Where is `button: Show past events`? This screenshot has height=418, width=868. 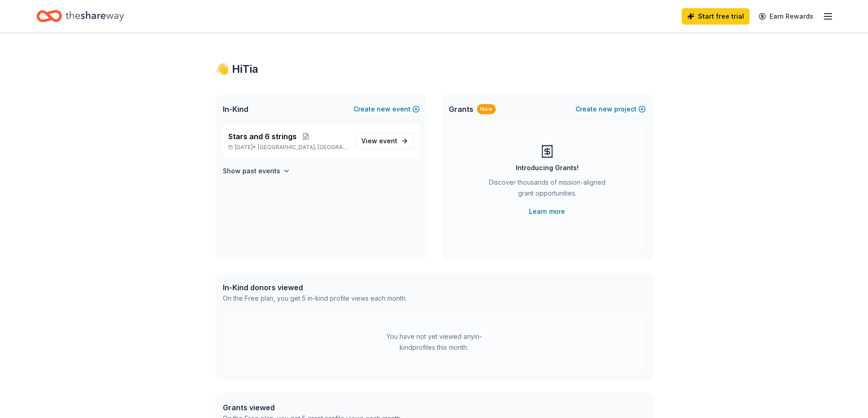
button: Show past events is located at coordinates (257, 171).